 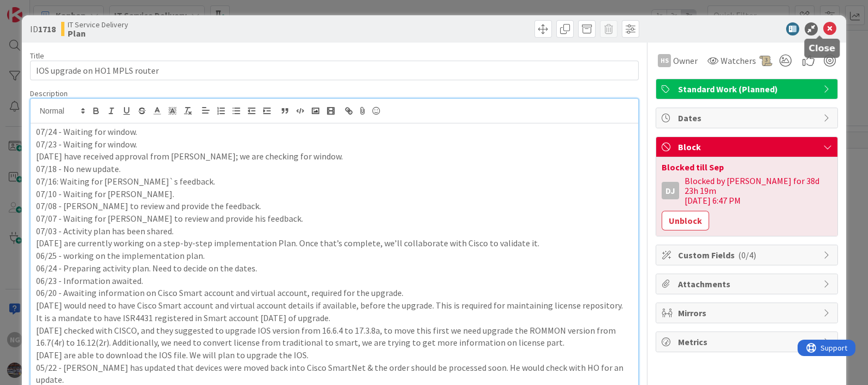 What do you see at coordinates (335, 281) in the screenshot?
I see `p: 06/23 - Information awaited.` at bounding box center [335, 281].